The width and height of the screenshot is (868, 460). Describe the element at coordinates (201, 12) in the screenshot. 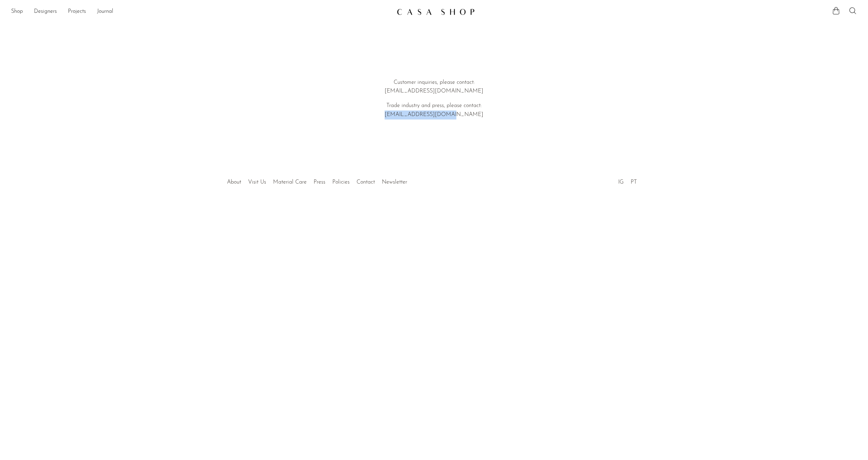

I see `nav: Desktop navigation` at that location.